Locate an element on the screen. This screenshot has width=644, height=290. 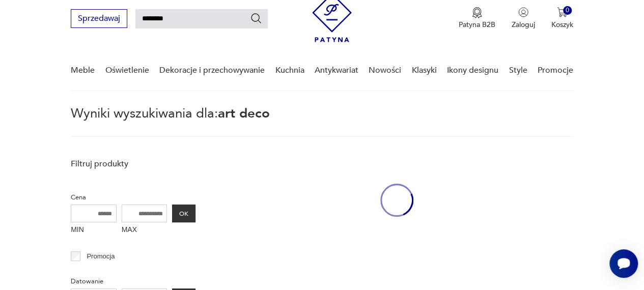
p: Wyniki wyszukiwania dla: is located at coordinates (322, 122).